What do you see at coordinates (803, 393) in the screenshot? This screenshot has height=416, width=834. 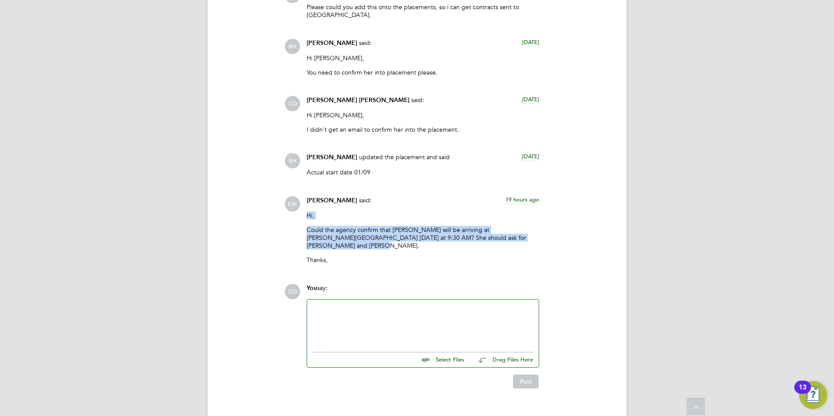 I see `div: 13` at bounding box center [803, 393].